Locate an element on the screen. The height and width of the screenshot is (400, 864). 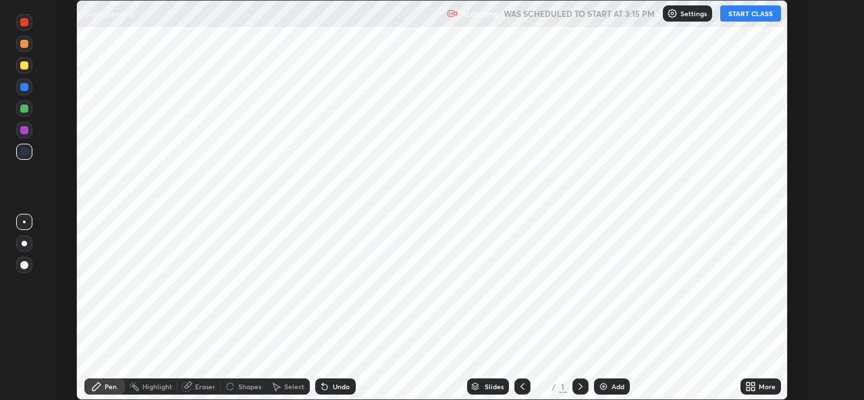
div: Undo is located at coordinates (341, 387).